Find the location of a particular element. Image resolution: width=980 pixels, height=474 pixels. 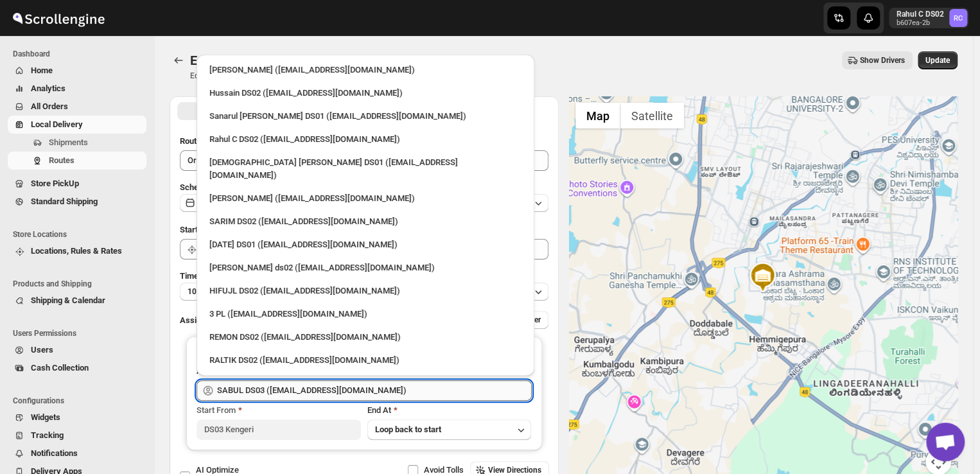

li: Rahul C DS02 (rahul.chopra@home-run.co) is located at coordinates (366, 138).